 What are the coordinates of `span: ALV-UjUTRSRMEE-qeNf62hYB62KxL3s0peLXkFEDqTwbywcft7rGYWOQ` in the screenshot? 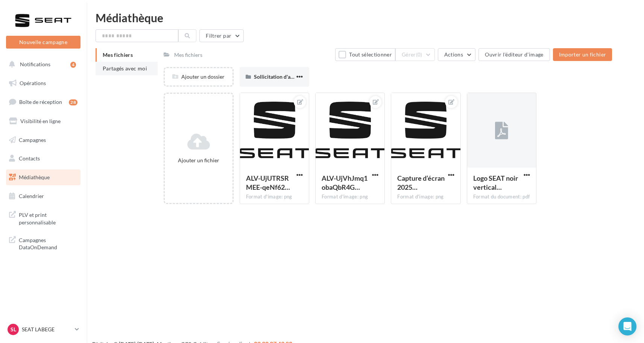 It's located at (268, 182).